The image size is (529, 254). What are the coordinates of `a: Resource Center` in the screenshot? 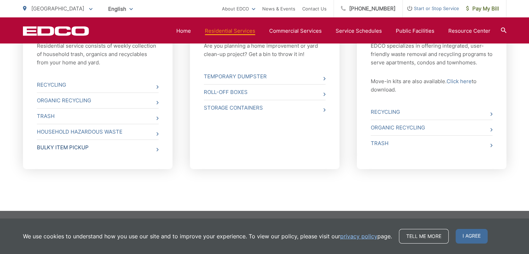 It's located at (469, 31).